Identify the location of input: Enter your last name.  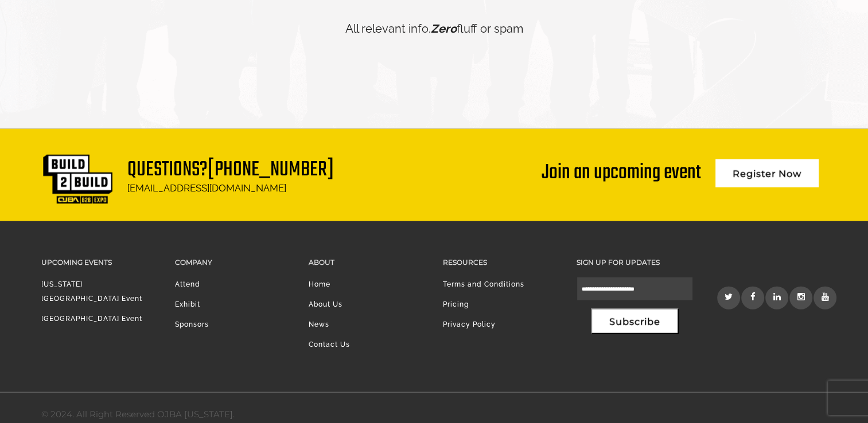
(112, 118).